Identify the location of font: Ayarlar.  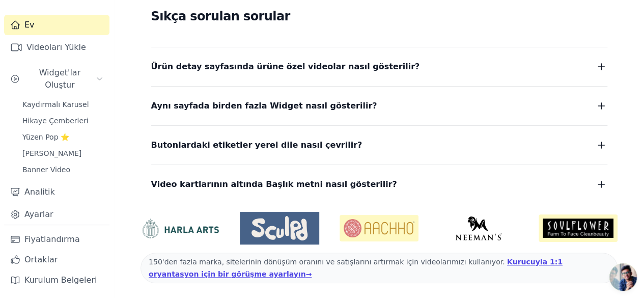
(39, 214).